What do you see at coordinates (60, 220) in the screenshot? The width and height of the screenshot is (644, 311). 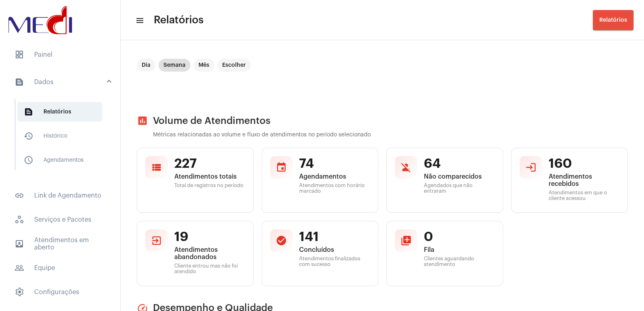 I see `span: Serviços e Pacotes` at bounding box center [60, 220].